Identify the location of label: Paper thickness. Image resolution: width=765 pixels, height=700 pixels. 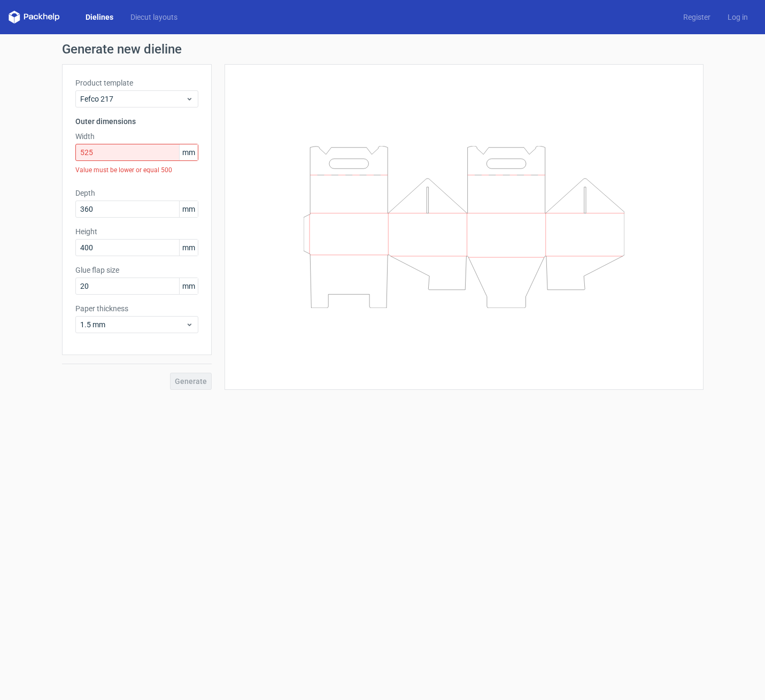
(137, 309).